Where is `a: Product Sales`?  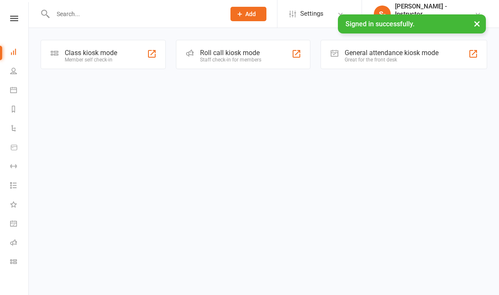 a: Product Sales is located at coordinates (19, 148).